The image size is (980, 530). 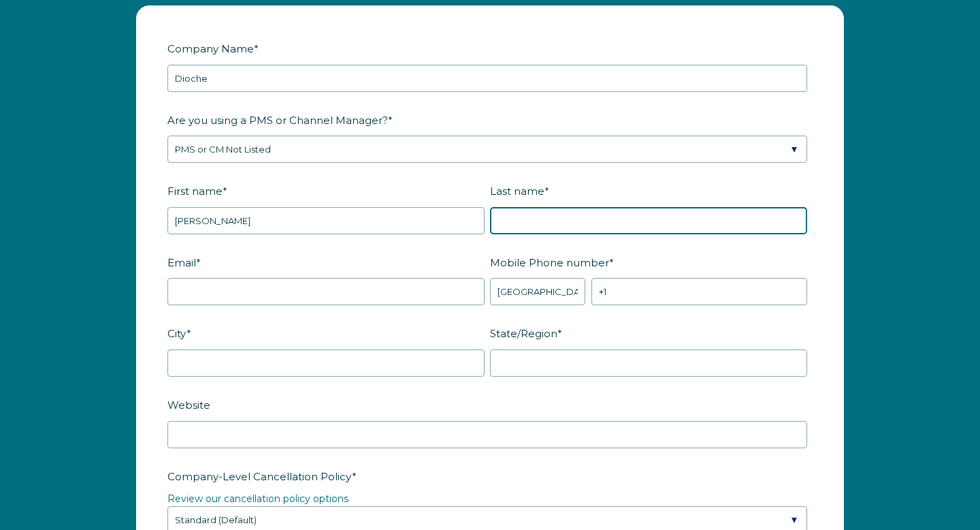 What do you see at coordinates (258, 498) in the screenshot?
I see `a: Review our cancellation policy options` at bounding box center [258, 498].